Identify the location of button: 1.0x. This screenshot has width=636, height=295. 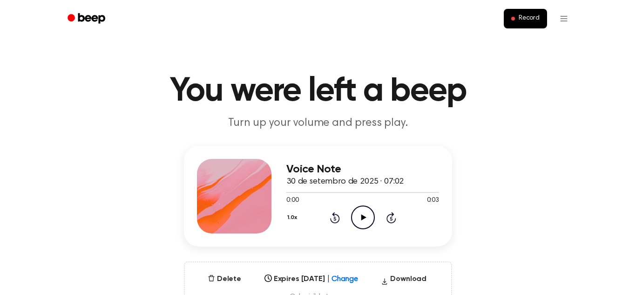
(293, 217).